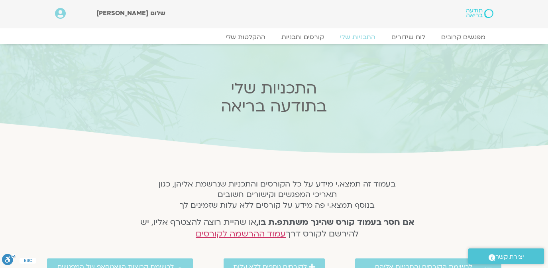  What do you see at coordinates (274, 97) in the screenshot?
I see `h2: התכניות שלי בתודעה בריאה` at bounding box center [274, 97].